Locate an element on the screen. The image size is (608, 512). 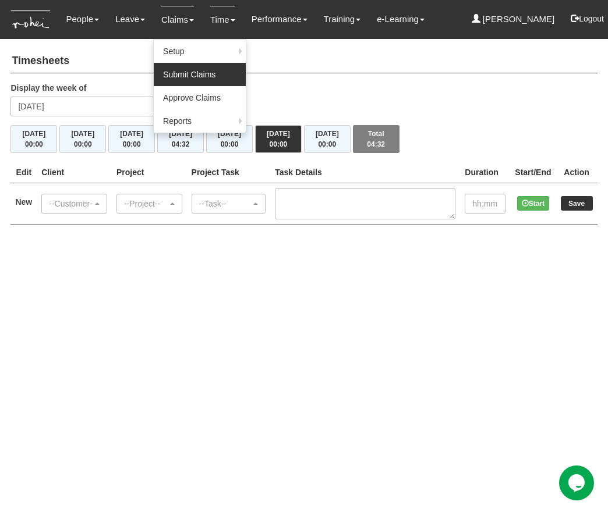
th: Client is located at coordinates (74, 172).